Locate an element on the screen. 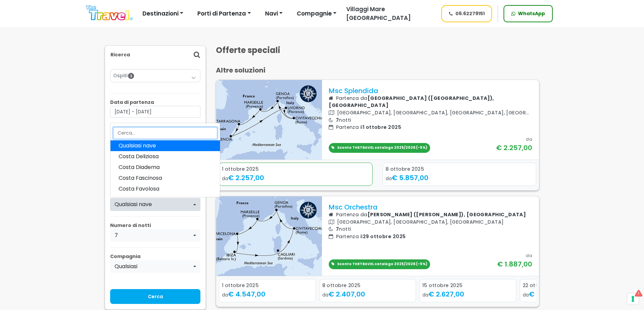 This screenshot has width=644, height=310. span: € 2.627,00 is located at coordinates (446, 294).